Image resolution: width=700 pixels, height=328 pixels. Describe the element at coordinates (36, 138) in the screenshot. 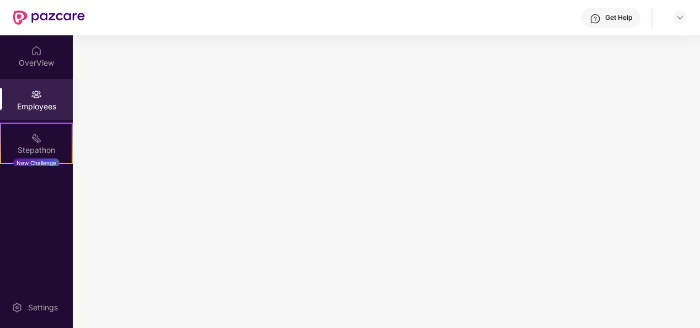

I see `img: svg+xml;base64,PHN2ZyB4bWxucz0iaHR0cDovL3d3dy53My5vcmcvMjAwMC9zdmciIHdpZHRoPSIyMSIgaGVpZ2h0PSIyMC...` at that location.